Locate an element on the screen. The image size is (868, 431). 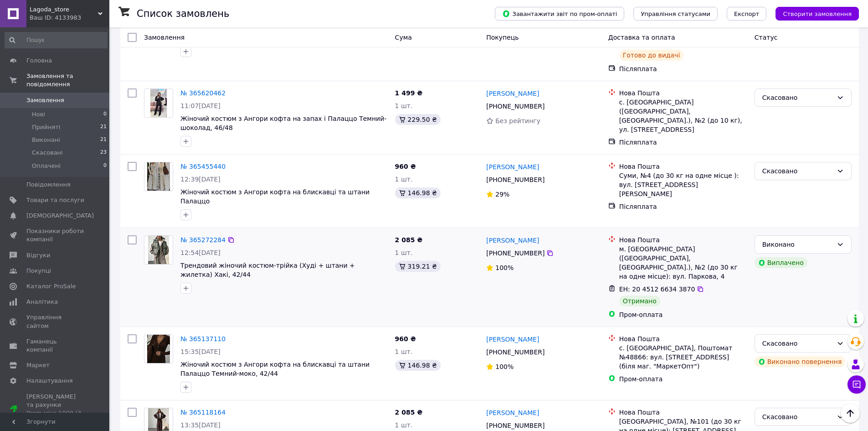
button: Наверх is located at coordinates (850, 413).